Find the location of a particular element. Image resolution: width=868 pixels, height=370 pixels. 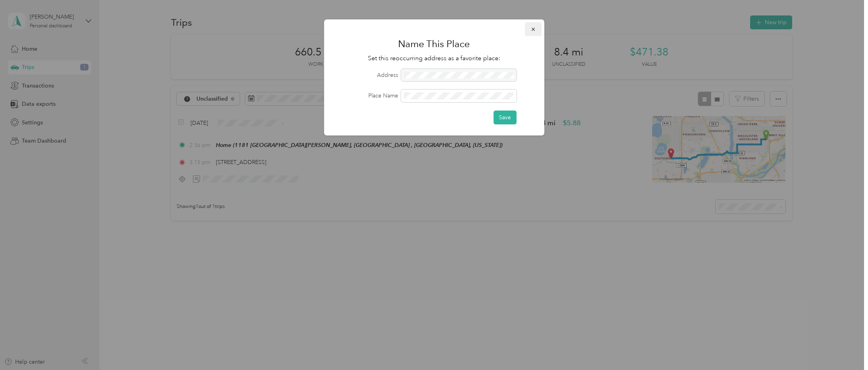

label: Address is located at coordinates (366, 75).